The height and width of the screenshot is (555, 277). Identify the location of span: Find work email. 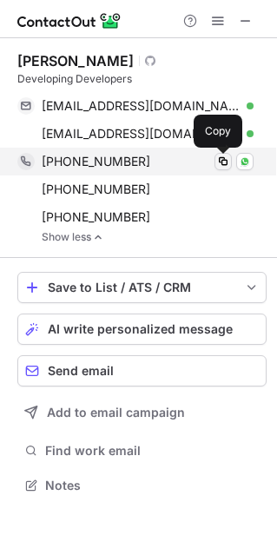
(152, 451).